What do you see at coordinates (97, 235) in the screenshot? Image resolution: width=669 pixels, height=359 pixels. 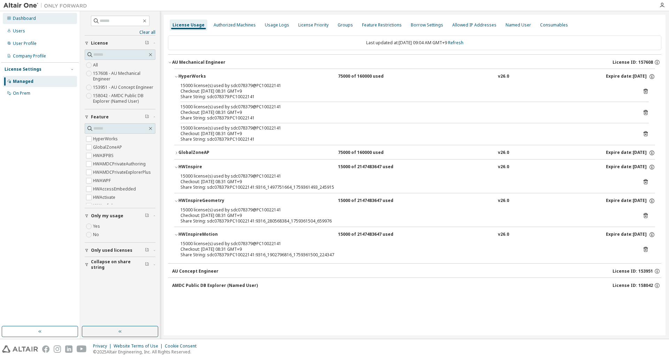 I see `label: No` at bounding box center [97, 235].